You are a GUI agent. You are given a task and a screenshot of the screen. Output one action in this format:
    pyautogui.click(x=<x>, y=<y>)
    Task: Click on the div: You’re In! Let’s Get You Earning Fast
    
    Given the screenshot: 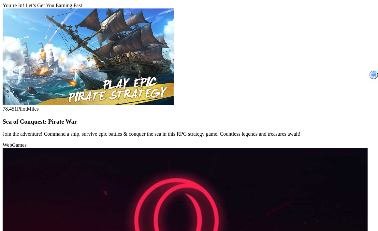 What is the action you would take?
    pyautogui.click(x=189, y=6)
    